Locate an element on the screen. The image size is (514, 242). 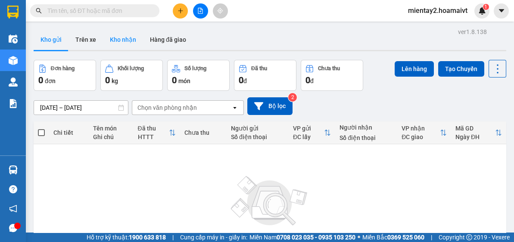
div: Mã GD is located at coordinates (476, 128).